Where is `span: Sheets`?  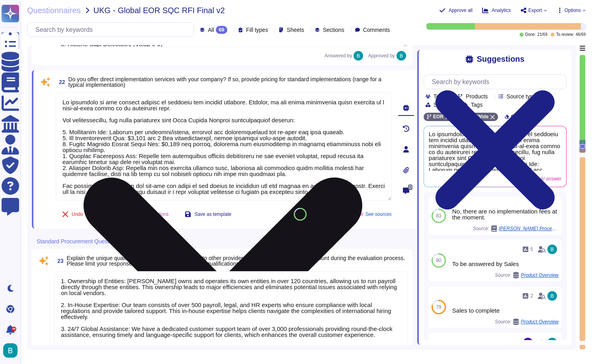
span: Sheets is located at coordinates (295, 30).